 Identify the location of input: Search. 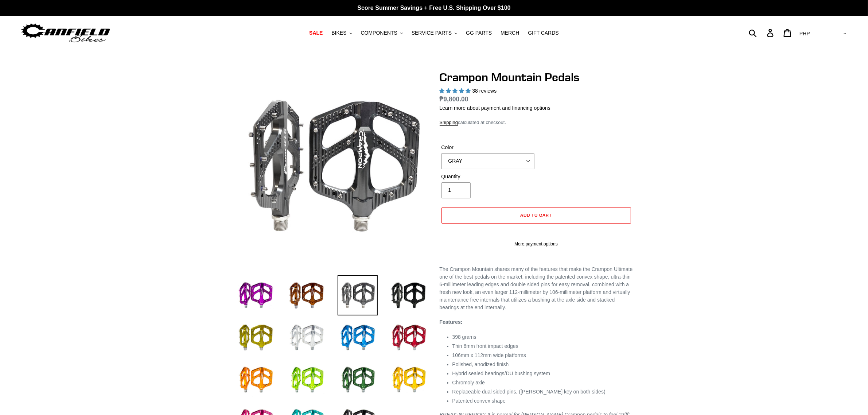
(762, 32).